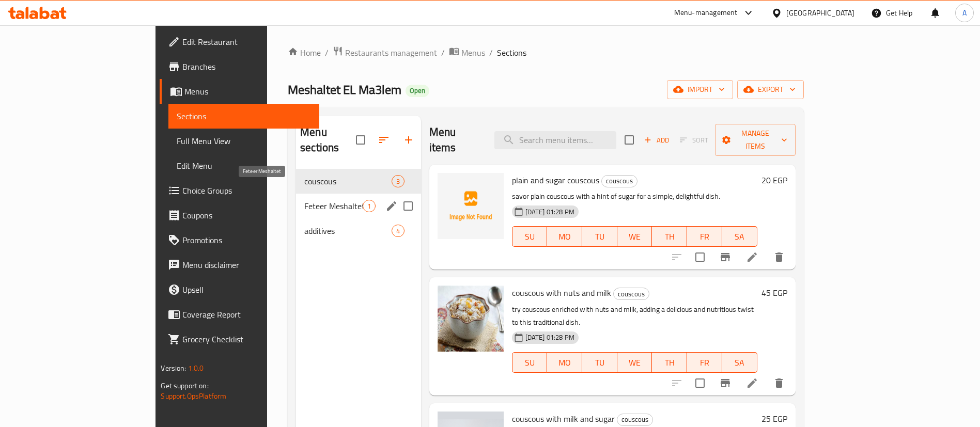 The image size is (980, 427). Describe the element at coordinates (391, 206) in the screenshot. I see `button: edit` at that location.